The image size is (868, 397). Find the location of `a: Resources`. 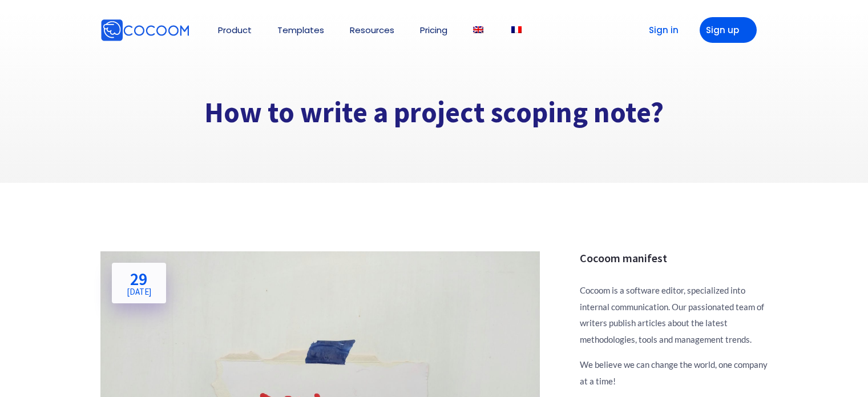

a: Resources is located at coordinates (372, 29).